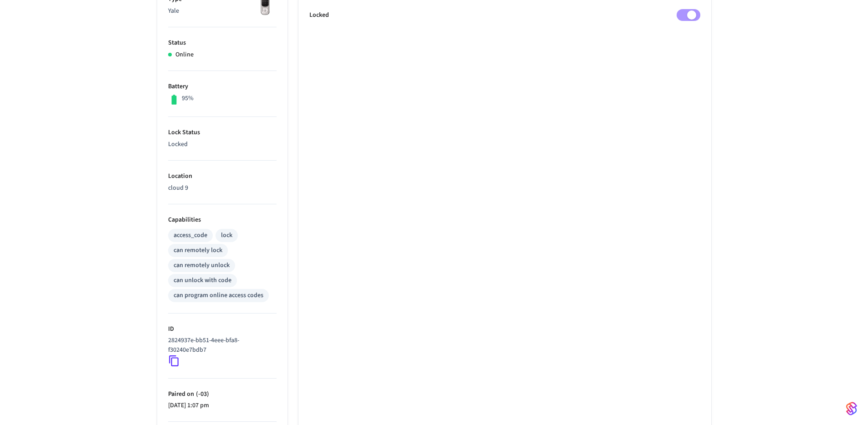 This screenshot has height=425, width=868. Describe the element at coordinates (203, 280) in the screenshot. I see `div: can unlock with code` at that location.